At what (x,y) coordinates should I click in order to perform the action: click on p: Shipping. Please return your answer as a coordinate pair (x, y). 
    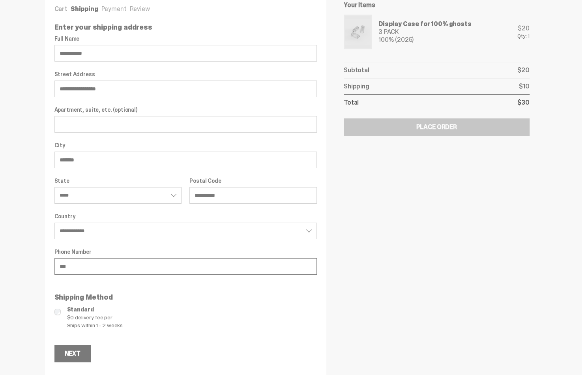
    Looking at the image, I should click on (357, 87).